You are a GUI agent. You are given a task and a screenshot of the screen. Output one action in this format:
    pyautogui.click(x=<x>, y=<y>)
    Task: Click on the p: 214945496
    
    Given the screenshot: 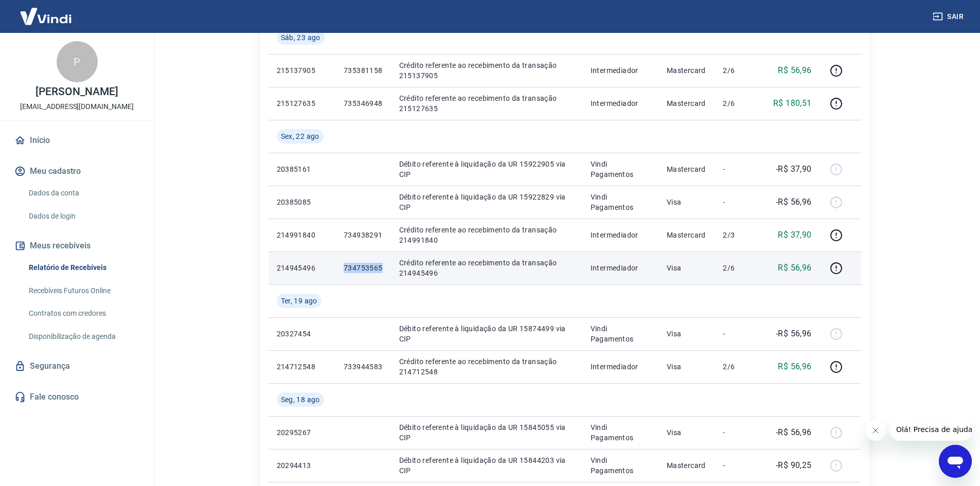 What is the action you would take?
    pyautogui.click(x=302, y=267)
    